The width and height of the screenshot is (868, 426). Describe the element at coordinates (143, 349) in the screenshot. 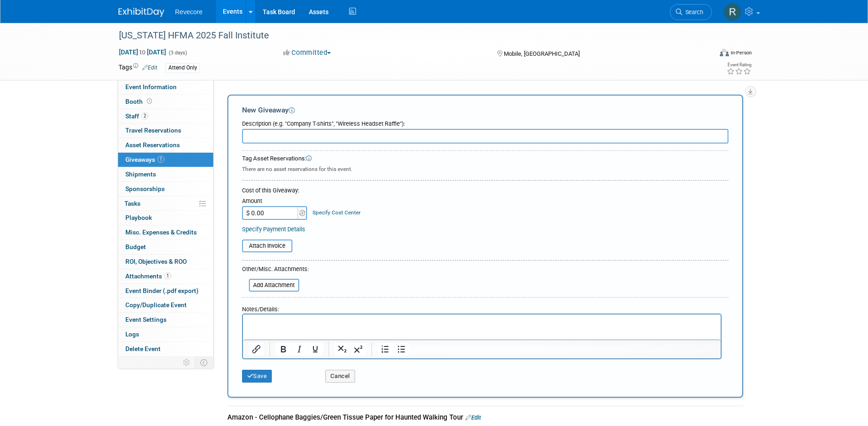

I see `span: Delete Event` at that location.